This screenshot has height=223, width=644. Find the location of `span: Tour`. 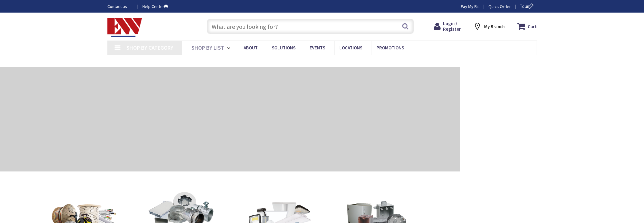

span: Tour is located at coordinates (527, 6).